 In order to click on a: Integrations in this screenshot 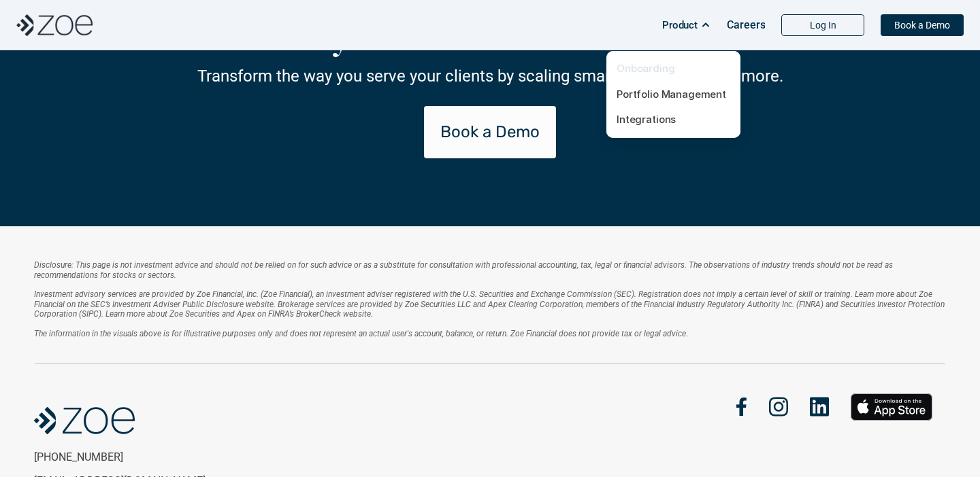, I will do `click(645, 119)`.